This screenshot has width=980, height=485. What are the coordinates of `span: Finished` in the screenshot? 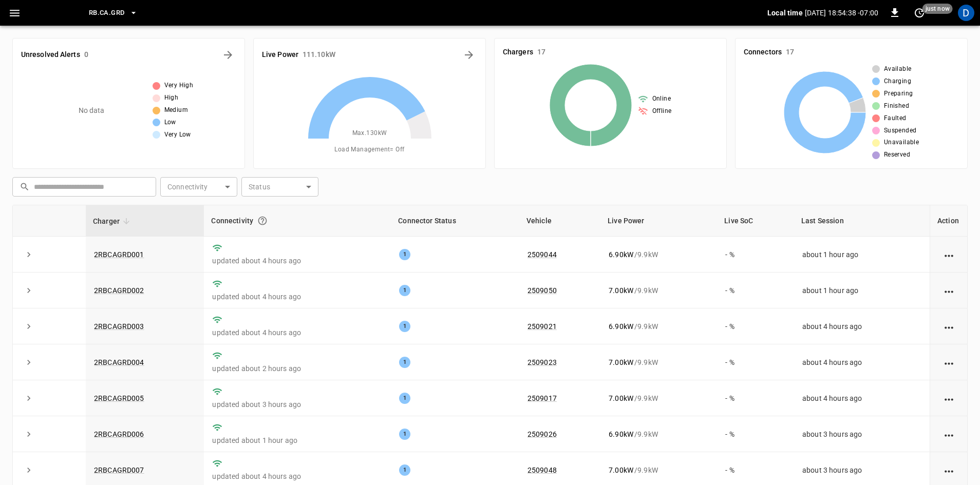 It's located at (896, 106).